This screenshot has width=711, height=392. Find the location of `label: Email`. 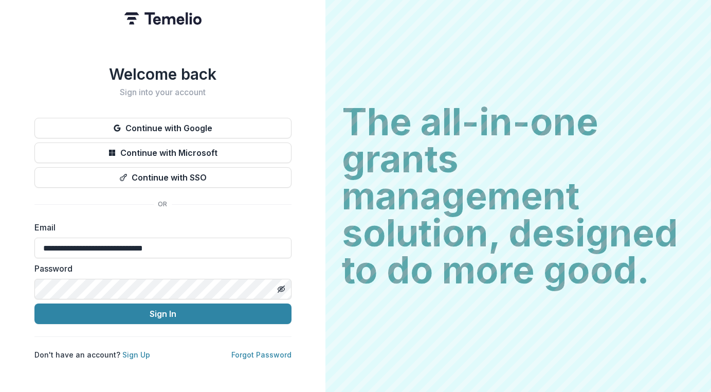

label: Email is located at coordinates (160, 227).